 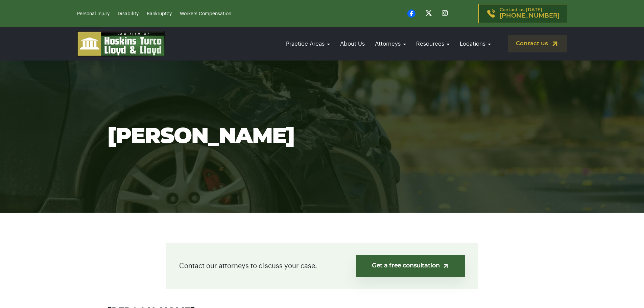 What do you see at coordinates (411, 266) in the screenshot?
I see `a: Get a free consultation` at bounding box center [411, 266].